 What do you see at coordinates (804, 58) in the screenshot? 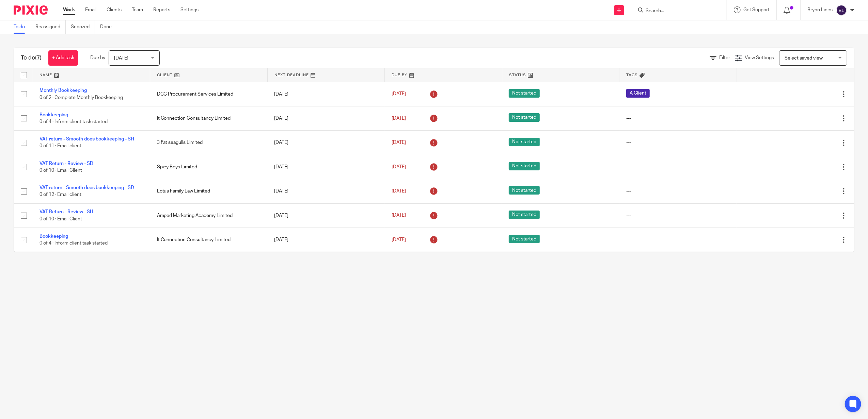
I see `span: Select saved view` at bounding box center [804, 58].